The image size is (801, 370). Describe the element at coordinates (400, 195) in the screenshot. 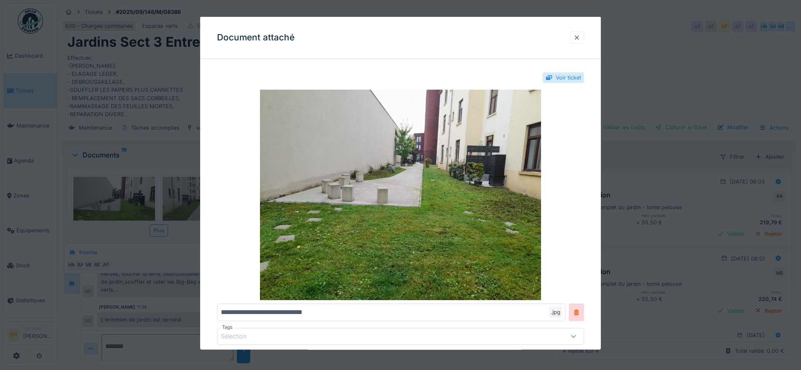

I see `img: 5a2e2d96-923b-4350-8885-73793bb5ccc6-17597428108575382443777918175994.jpg` at that location.